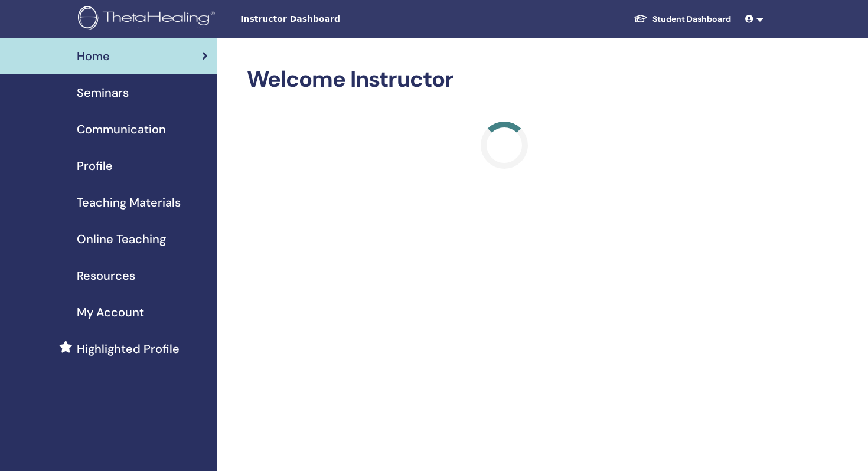  Describe the element at coordinates (95, 166) in the screenshot. I see `span: Profile` at that location.